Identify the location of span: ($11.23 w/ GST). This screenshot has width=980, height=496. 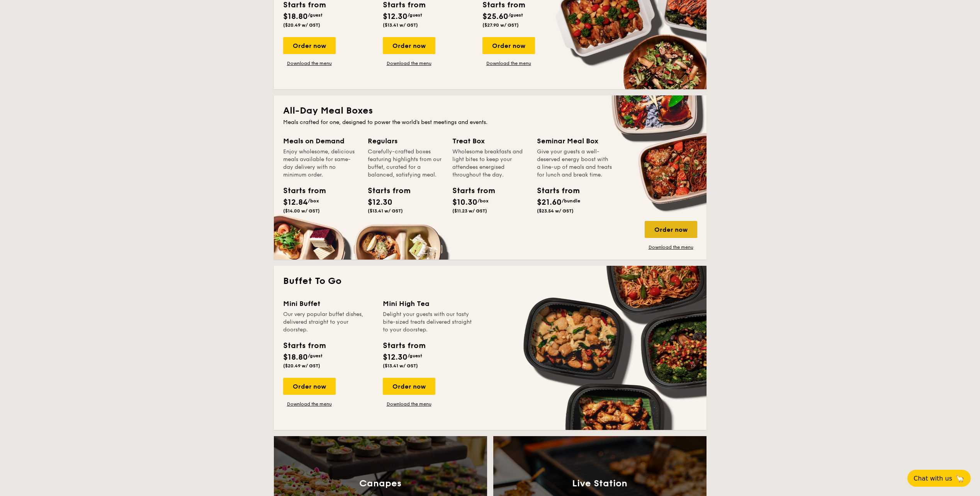
(470, 211).